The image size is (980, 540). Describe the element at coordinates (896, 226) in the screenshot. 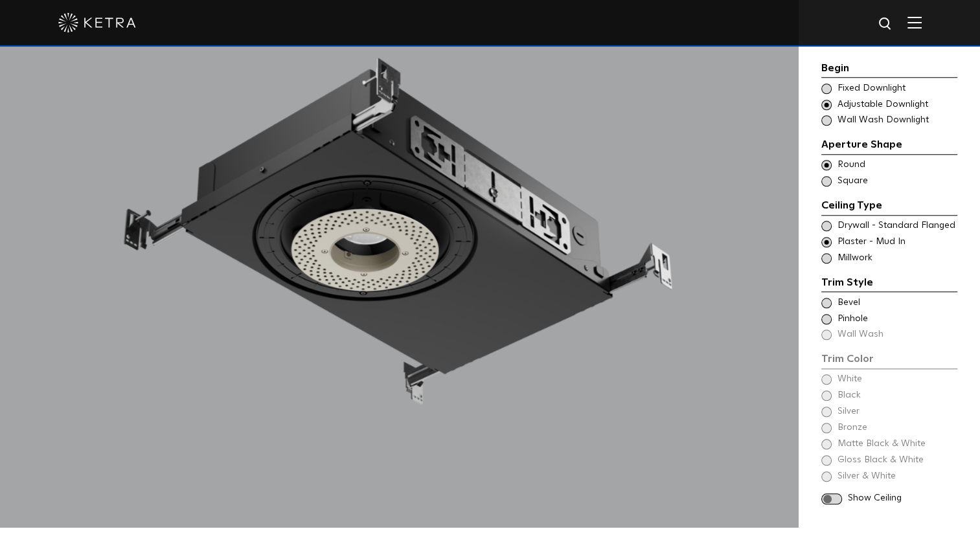

I see `span: Drywall - Standard Flanged` at that location.